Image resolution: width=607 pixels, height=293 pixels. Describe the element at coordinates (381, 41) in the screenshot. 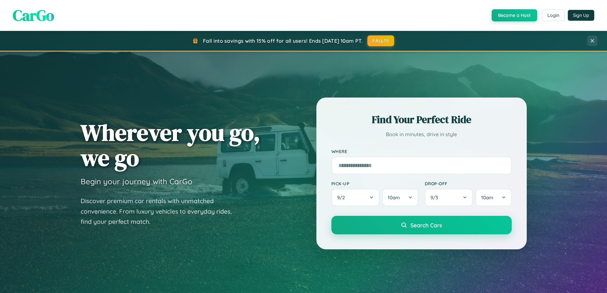

I see `button: FALL15` at that location.